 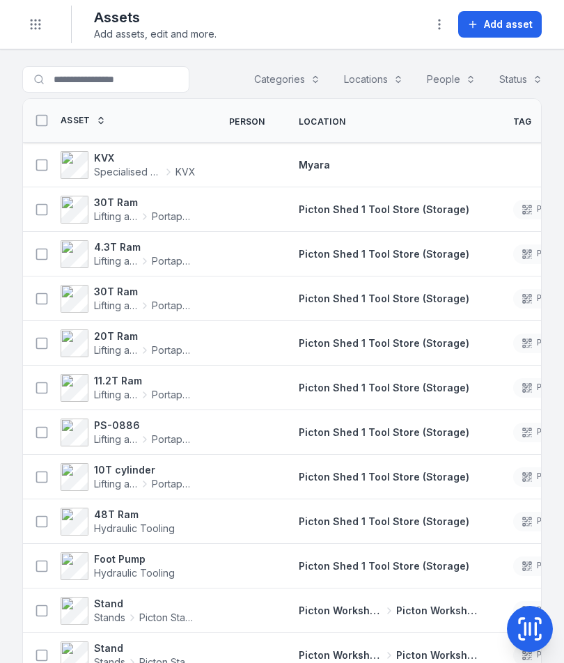 What do you see at coordinates (167, 618) in the screenshot?
I see `span: Picton Stands` at bounding box center [167, 618].